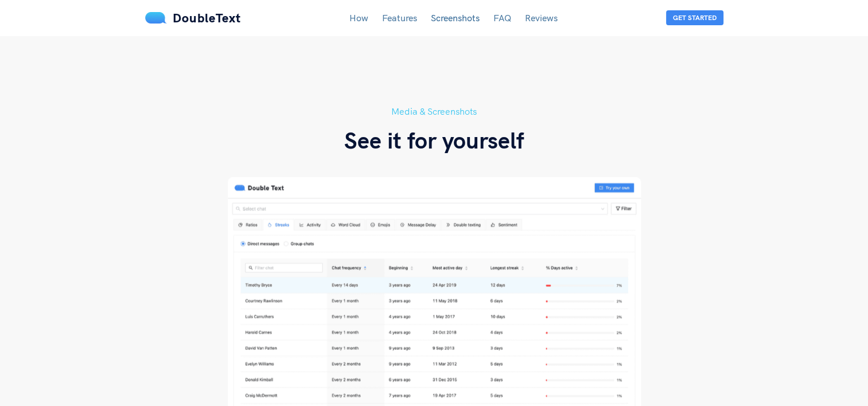 Image resolution: width=868 pixels, height=406 pixels. Describe the element at coordinates (502, 18) in the screenshot. I see `a: FAQ` at that location.